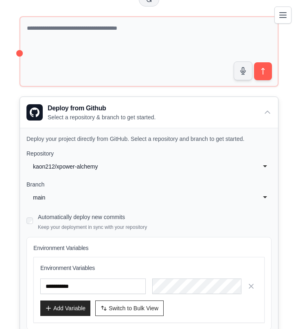 This screenshot has width=298, height=329. Describe the element at coordinates (134, 308) in the screenshot. I see `span: Switch to Bulk View` at that location.